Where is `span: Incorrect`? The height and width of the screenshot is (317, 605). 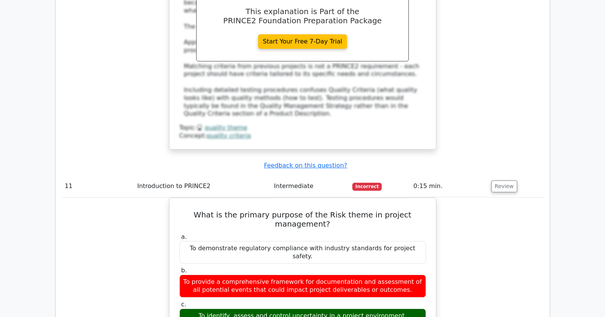 span: Incorrect is located at coordinates (367, 187).